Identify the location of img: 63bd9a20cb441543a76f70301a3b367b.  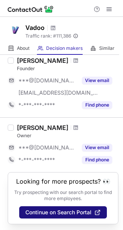
(15, 30).